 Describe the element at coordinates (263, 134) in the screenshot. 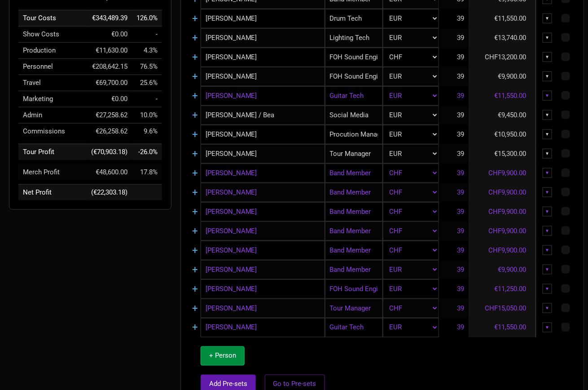

I see `input: eg: Yoko` at that location.